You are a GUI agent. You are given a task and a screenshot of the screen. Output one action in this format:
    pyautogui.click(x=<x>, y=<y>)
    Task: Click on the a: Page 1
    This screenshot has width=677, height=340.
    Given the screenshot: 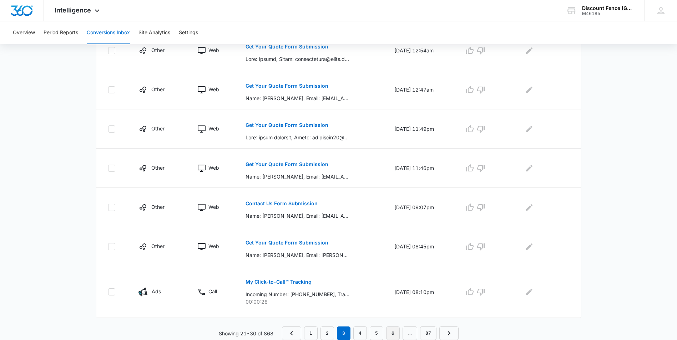 What is the action you would take?
    pyautogui.click(x=311, y=333)
    